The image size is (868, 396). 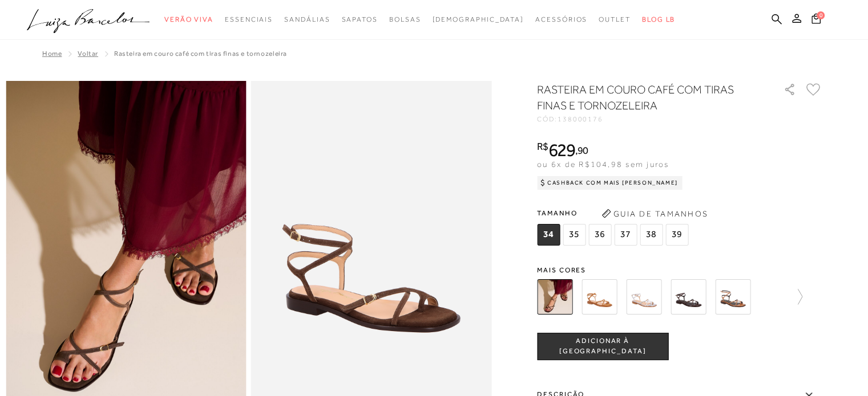 What do you see at coordinates (655, 214) in the screenshot?
I see `button: Guia de Tamanhos` at bounding box center [655, 214].